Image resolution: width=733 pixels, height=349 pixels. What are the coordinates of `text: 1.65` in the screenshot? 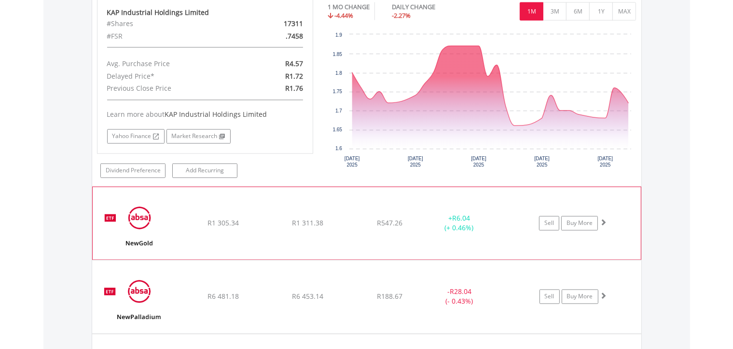 It's located at (337, 130).